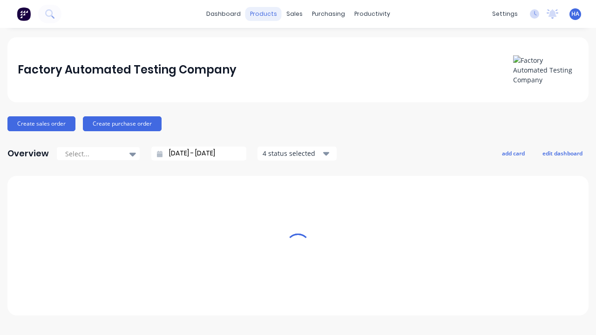 This screenshot has height=335, width=596. Describe the element at coordinates (28, 154) in the screenshot. I see `div: Overview` at that location.